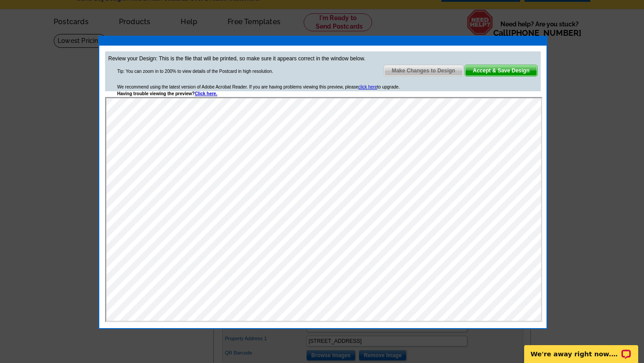  I want to click on span: Accept & Save Design, so click(501, 71).